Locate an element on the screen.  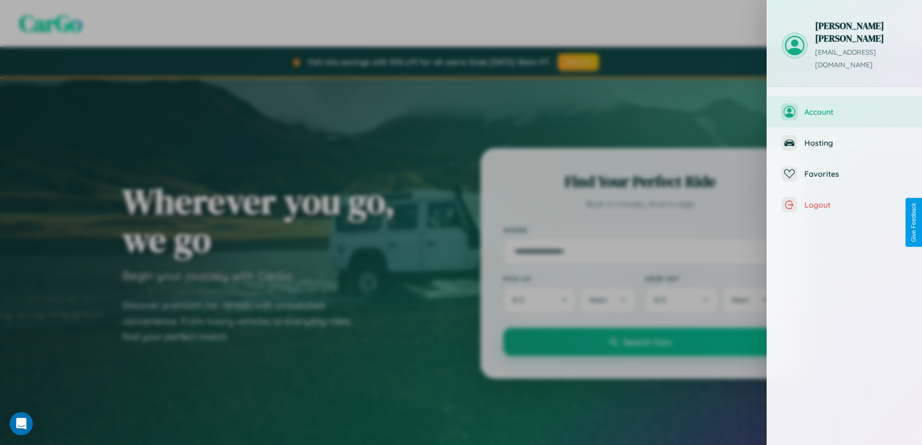
span: Favorites is located at coordinates (856, 174).